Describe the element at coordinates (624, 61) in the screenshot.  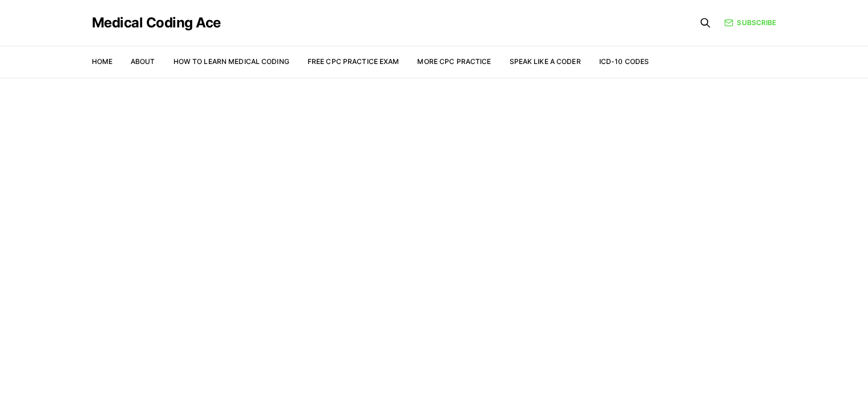
I see `a: ICD-10 Codes` at that location.